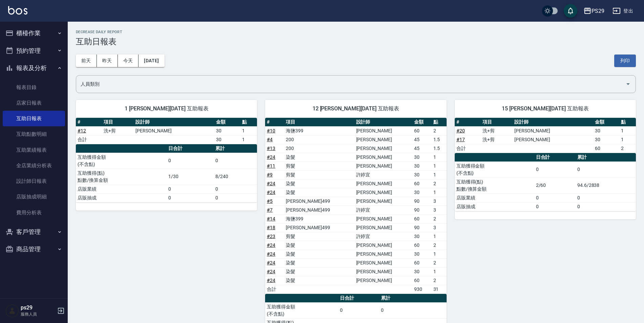 Image resolution: width=644 pixels, height=323 pixels. I want to click on th: 項目, so click(497, 122).